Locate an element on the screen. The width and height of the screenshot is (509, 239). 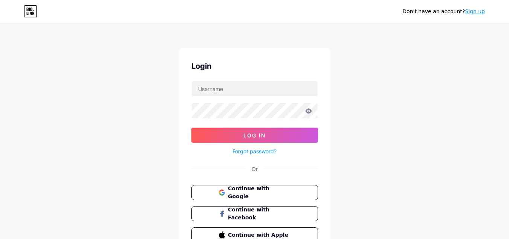
a: Forgot password? is located at coordinates (255, 151).